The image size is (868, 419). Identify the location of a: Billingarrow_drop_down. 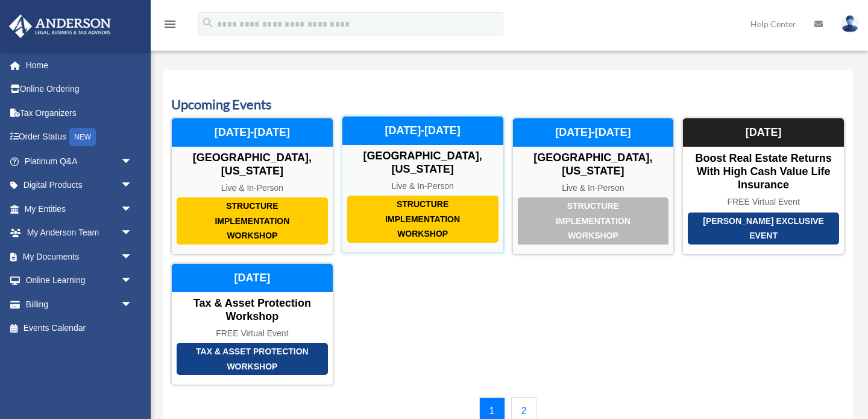
(80, 304).